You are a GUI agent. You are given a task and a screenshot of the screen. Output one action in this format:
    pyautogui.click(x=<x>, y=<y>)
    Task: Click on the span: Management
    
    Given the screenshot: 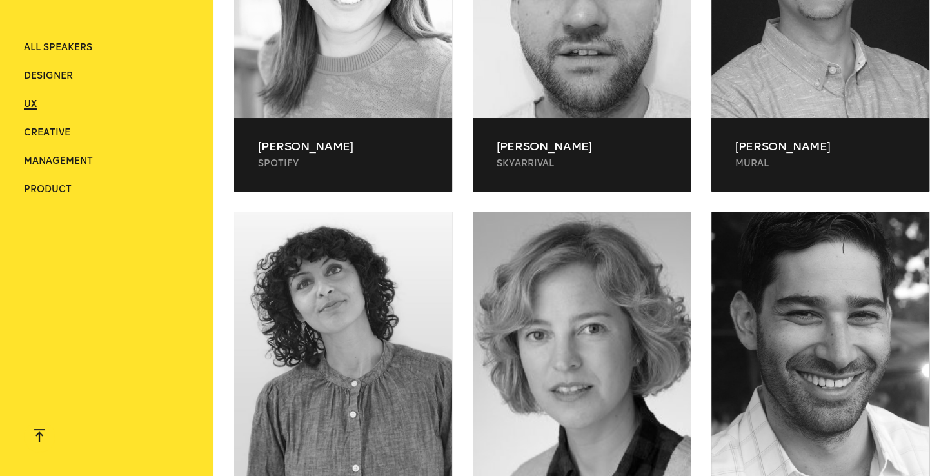 What is the action you would take?
    pyautogui.click(x=58, y=161)
    